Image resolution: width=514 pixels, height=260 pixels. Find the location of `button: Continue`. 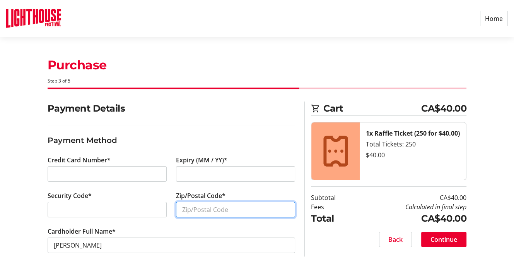

button: Continue is located at coordinates (444, 239).